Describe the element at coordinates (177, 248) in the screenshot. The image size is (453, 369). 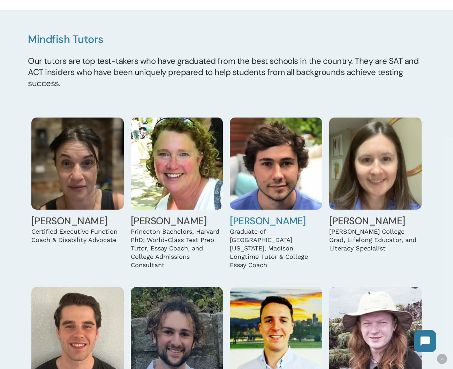
I see `div: Princeton Bachelors, Harvard PhD; World-Class Test Prep Tutor, Essay Coach, and College Admission...` at that location.